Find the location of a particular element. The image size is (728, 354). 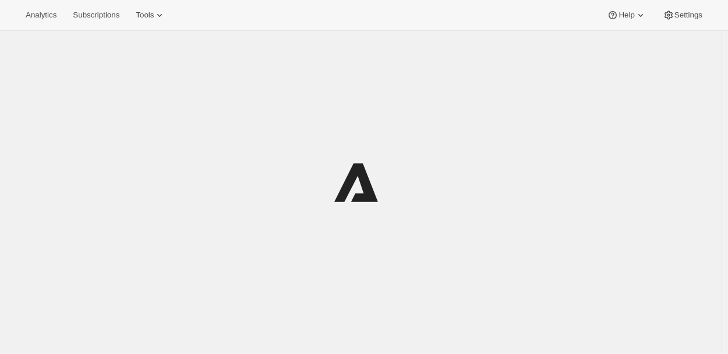

button: Settings is located at coordinates (683, 15).